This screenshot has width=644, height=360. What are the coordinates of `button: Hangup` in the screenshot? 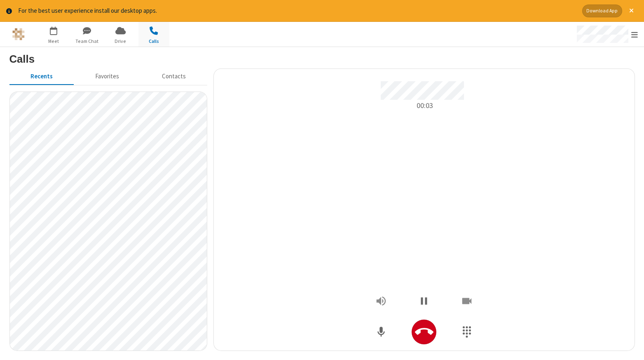 It's located at (424, 332).